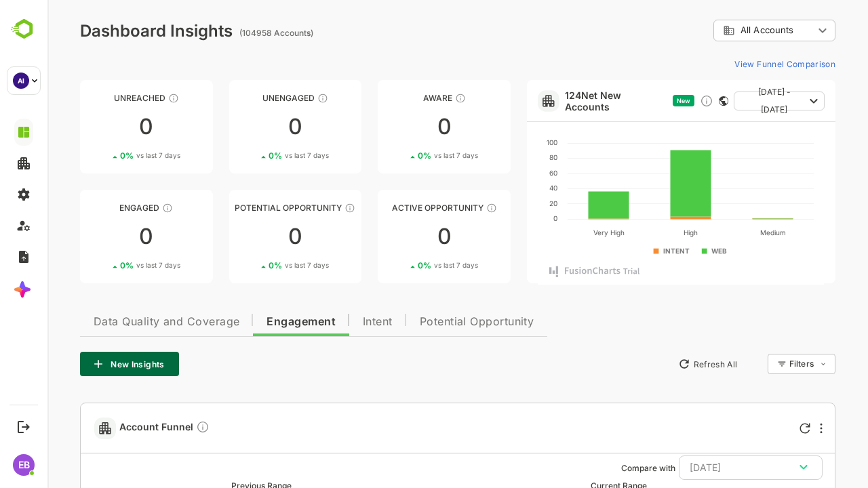 This screenshot has width=868, height=488. What do you see at coordinates (413, 98) in the screenshot?
I see `div: These accounts have just entered the buying cycle and need further nurturing` at bounding box center [413, 98].